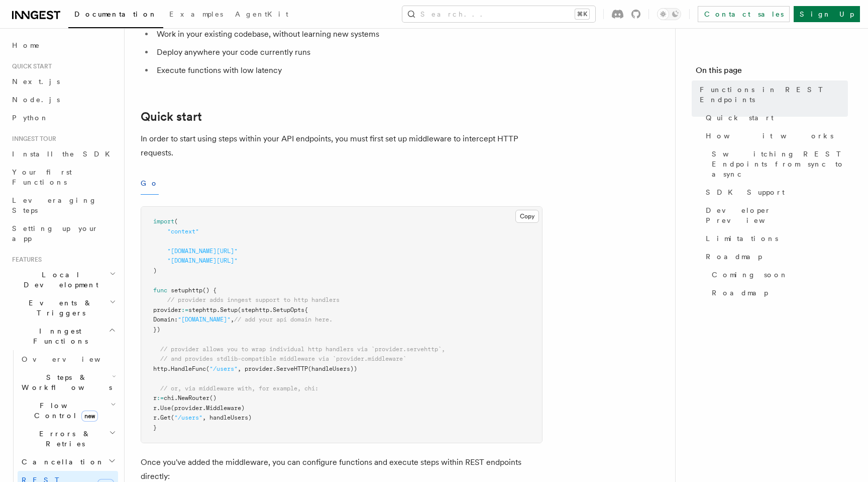 The width and height of the screenshot is (868, 482). I want to click on a: Developer Preview, so click(775, 215).